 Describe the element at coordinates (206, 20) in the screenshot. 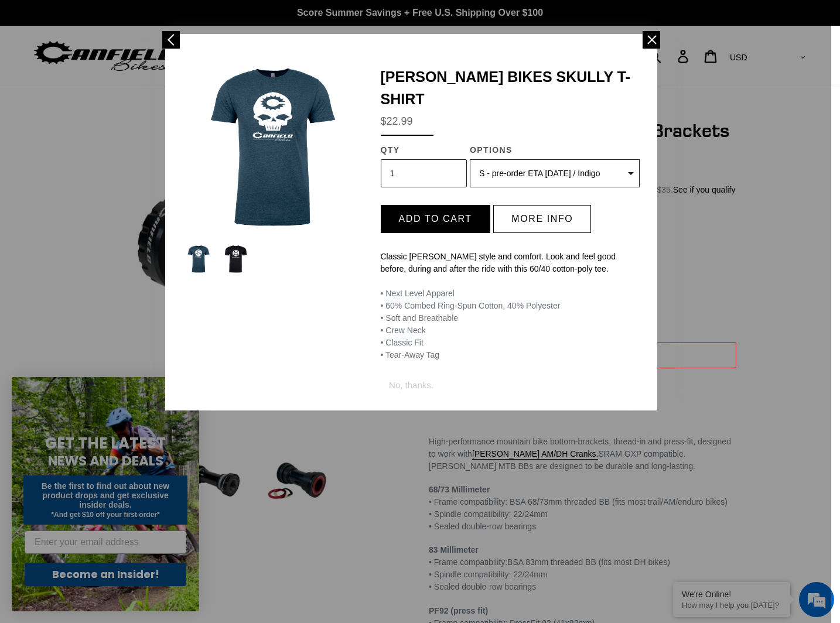

I see `div: Minimize live chat window` at that location.